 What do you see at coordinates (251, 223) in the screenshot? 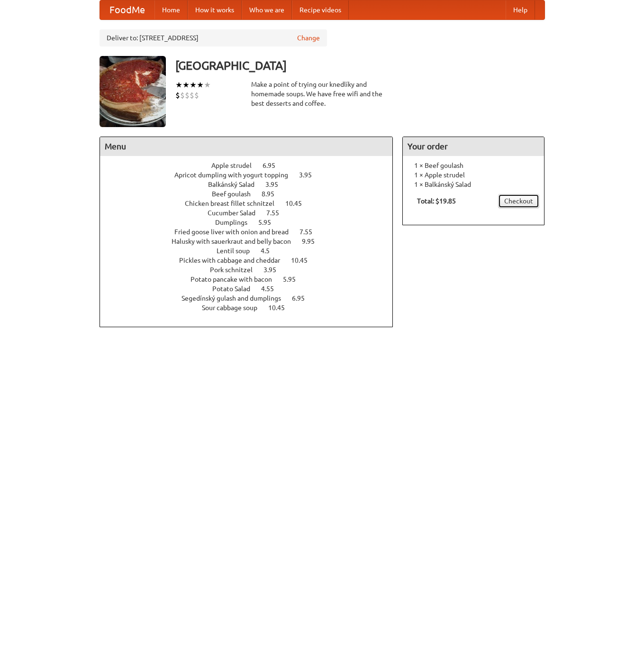
I see `a: Dumplings 5.95` at bounding box center [251, 223].